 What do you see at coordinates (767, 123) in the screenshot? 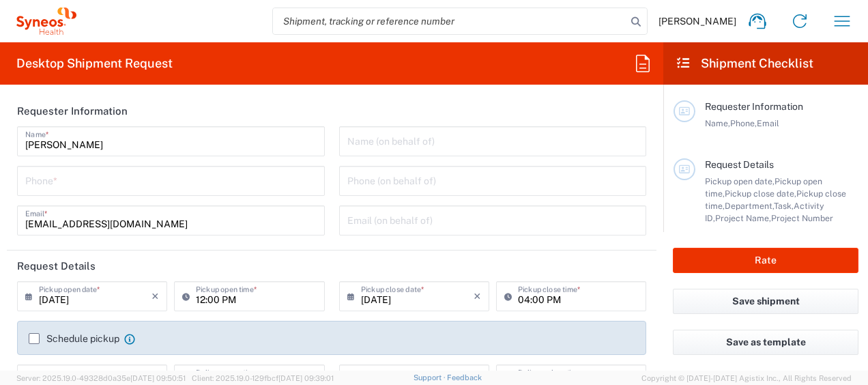
I see `span: Email` at bounding box center [767, 123].